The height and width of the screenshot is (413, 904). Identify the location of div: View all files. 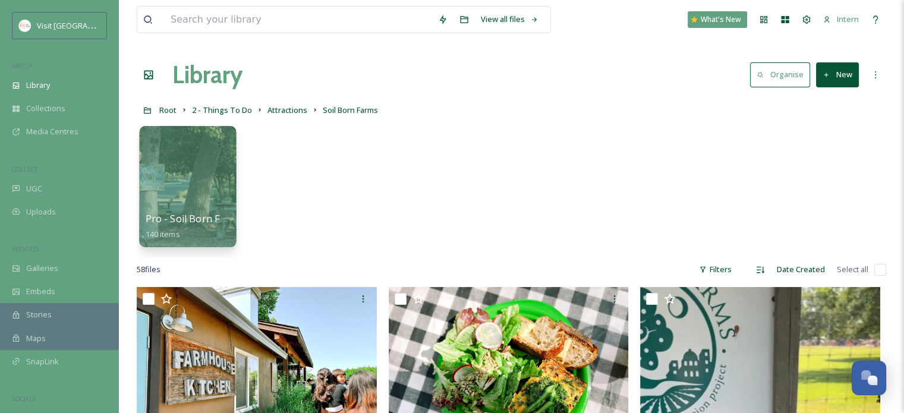
(510, 19).